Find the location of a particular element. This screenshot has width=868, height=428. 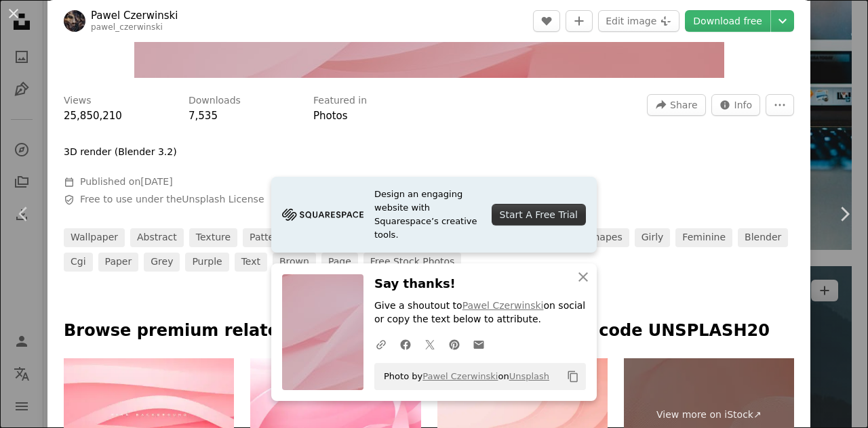

a: pawel_czerwinski is located at coordinates (127, 27).